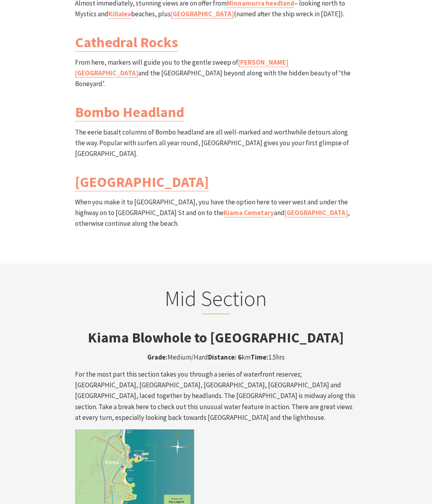 The height and width of the screenshot is (504, 432). What do you see at coordinates (215, 300) in the screenshot?
I see `h2: Mid Section` at bounding box center [215, 300].